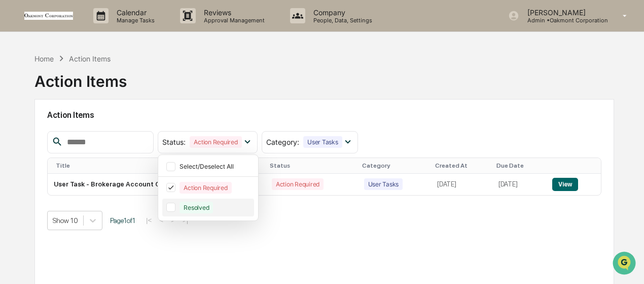 The width and height of the screenshot is (644, 284). Describe the element at coordinates (461, 165) in the screenshot. I see `div: Created At` at that location.